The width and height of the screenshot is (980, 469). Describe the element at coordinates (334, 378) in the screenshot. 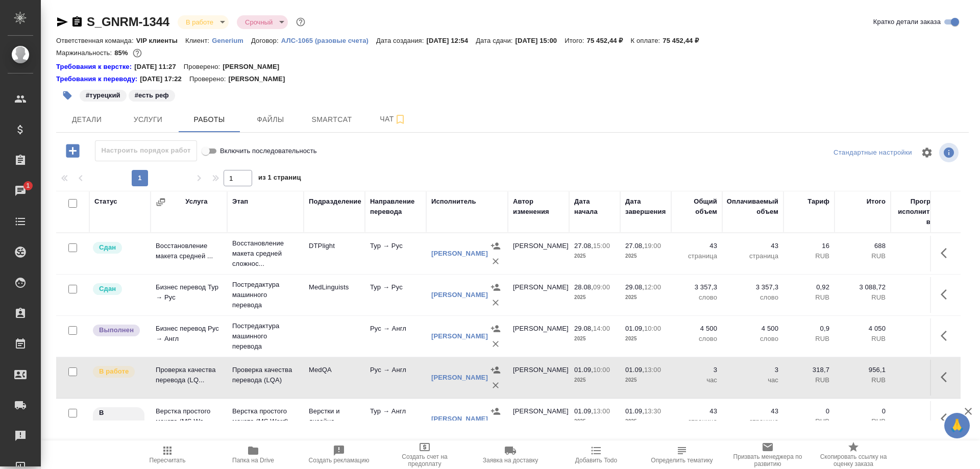

I see `td: MedQA` at that location.